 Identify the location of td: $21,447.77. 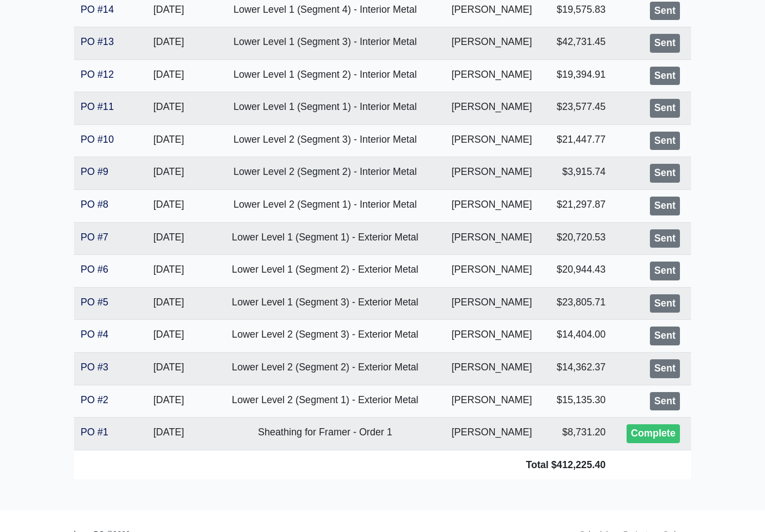
(578, 140).